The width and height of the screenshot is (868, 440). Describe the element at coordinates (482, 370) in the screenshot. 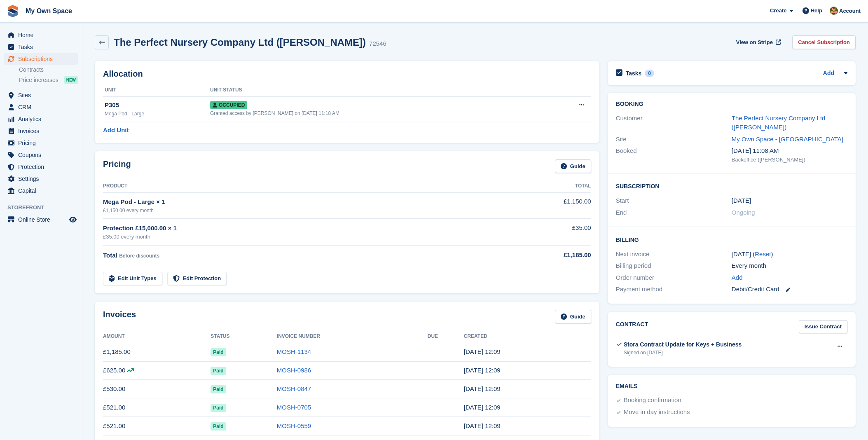

I see `time: 2025-08-13 11:09:40 UTC` at that location.